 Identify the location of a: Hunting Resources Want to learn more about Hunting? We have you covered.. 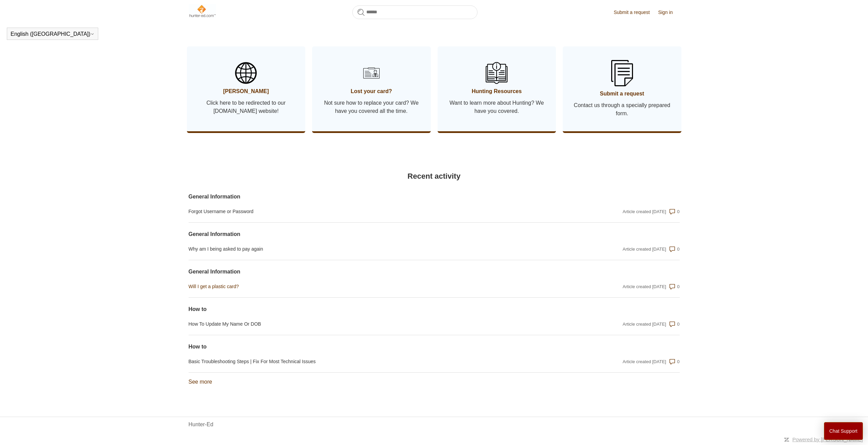
(497, 89).